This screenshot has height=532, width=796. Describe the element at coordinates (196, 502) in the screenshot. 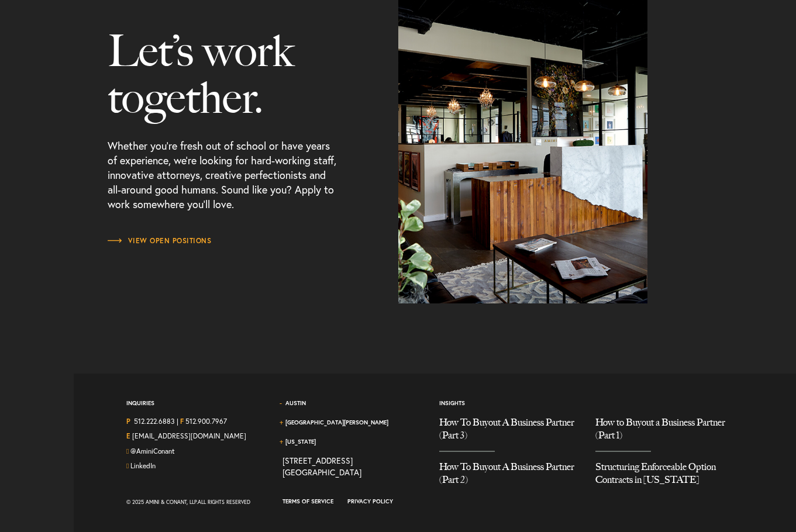

I see `div: © 2025 Amini & Conant, LLP. All Rights Reserved` at that location.